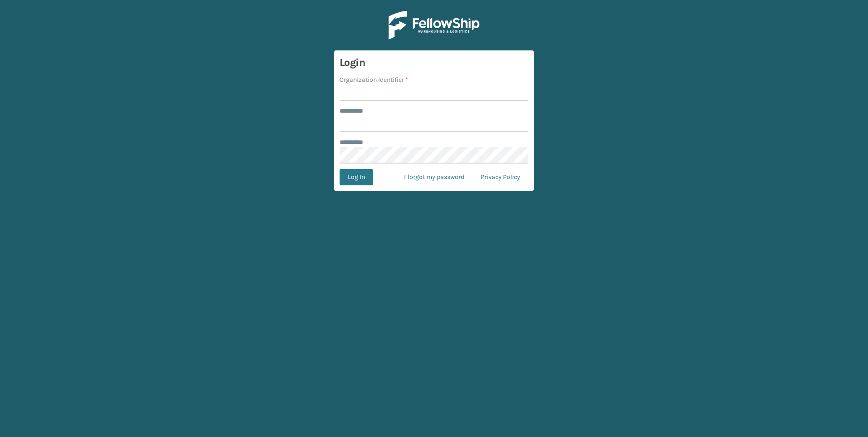  What do you see at coordinates (356, 177) in the screenshot?
I see `button: Log In` at bounding box center [356, 177].